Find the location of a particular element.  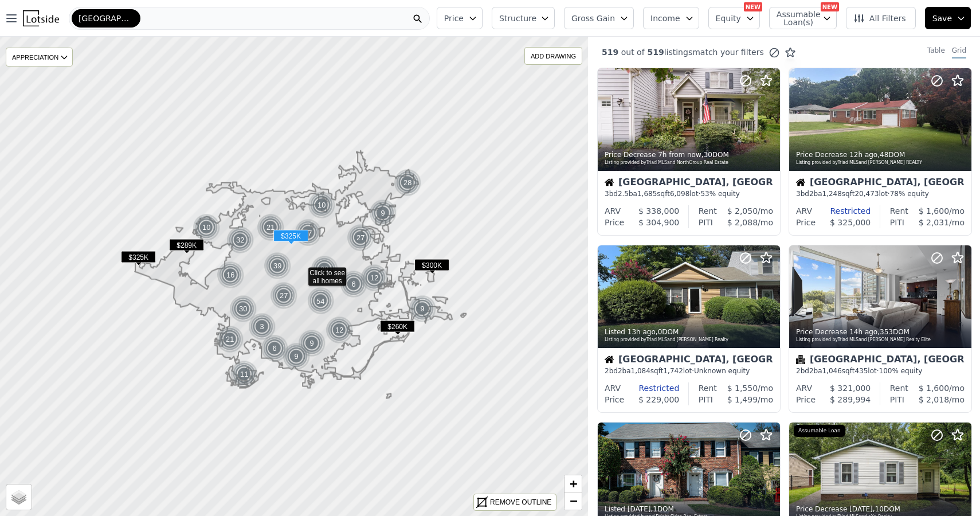

a: Zoom out is located at coordinates (573, 501).